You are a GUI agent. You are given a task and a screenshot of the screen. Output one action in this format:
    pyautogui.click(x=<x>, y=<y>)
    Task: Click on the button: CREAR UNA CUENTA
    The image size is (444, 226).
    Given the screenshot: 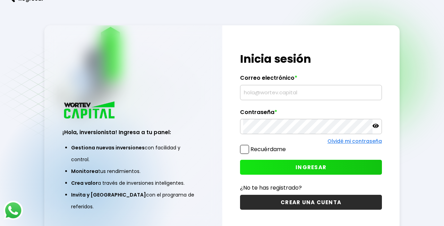 What is the action you would take?
    pyautogui.click(x=311, y=202)
    